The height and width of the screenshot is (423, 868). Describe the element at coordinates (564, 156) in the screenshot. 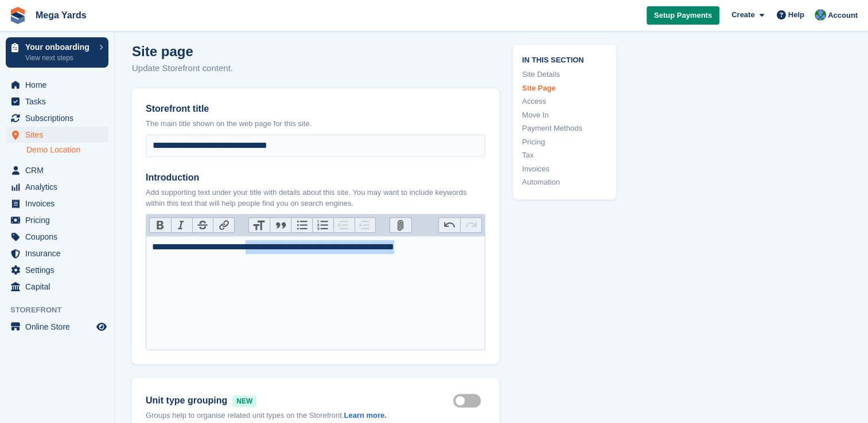

I see `a: Tax` at that location.